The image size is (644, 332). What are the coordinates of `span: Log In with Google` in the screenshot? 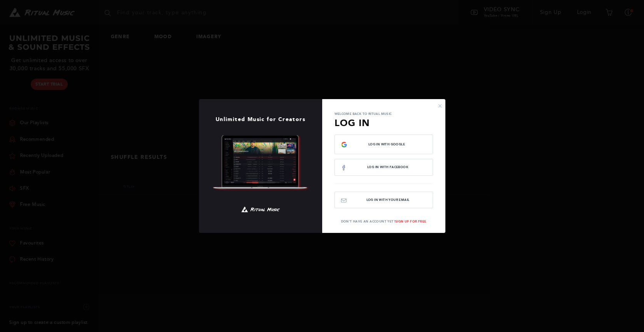 It's located at (387, 144).